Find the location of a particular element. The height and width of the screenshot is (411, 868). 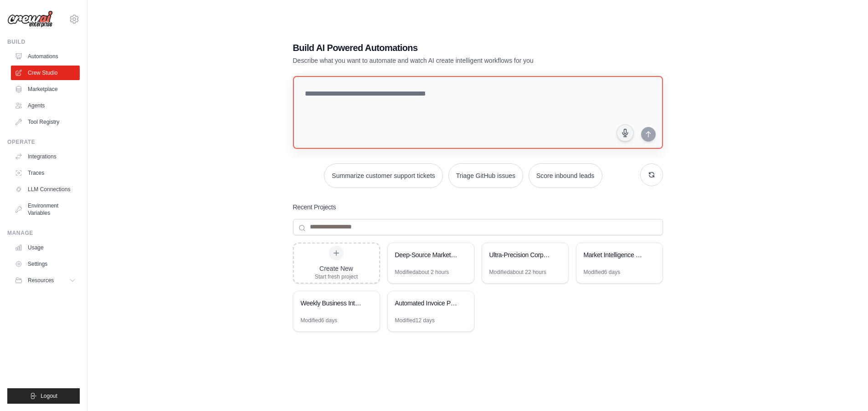

a: Tool Registry is located at coordinates (45, 122).